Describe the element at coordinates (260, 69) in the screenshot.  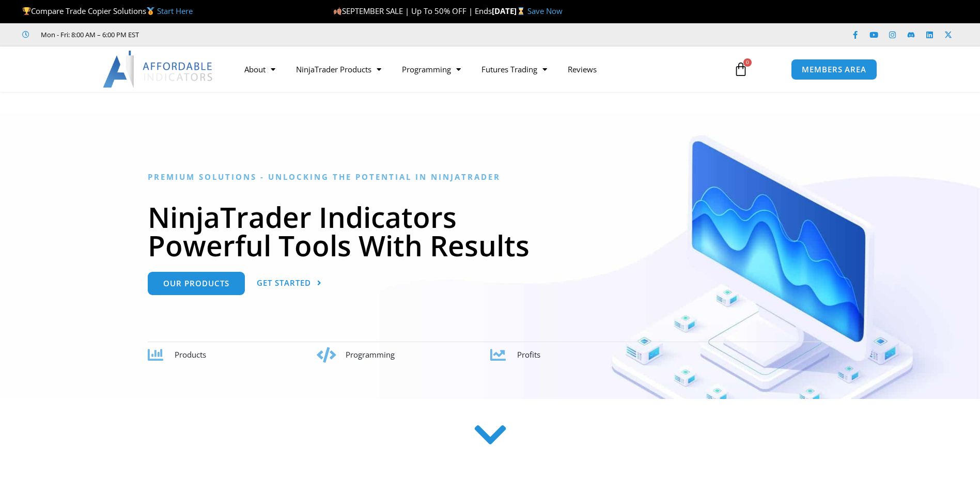
I see `a: About` at that location.